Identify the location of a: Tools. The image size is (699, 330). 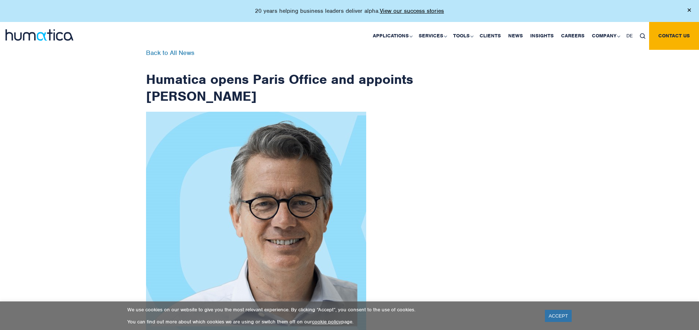
(462, 36).